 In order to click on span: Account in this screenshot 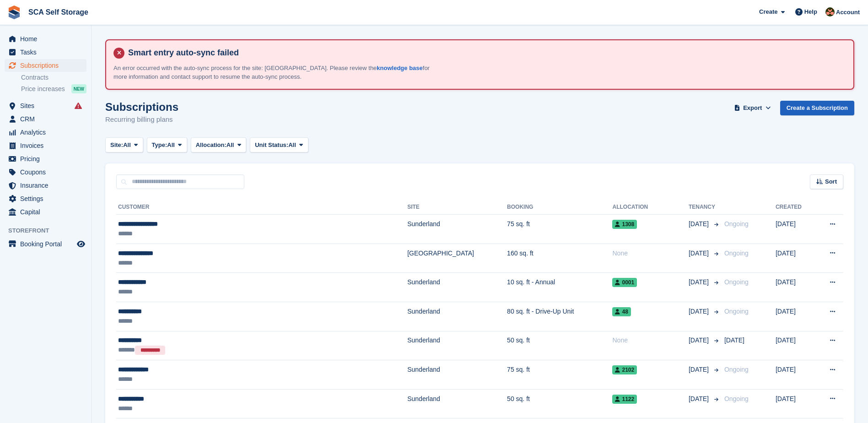, I will do `click(848, 12)`.